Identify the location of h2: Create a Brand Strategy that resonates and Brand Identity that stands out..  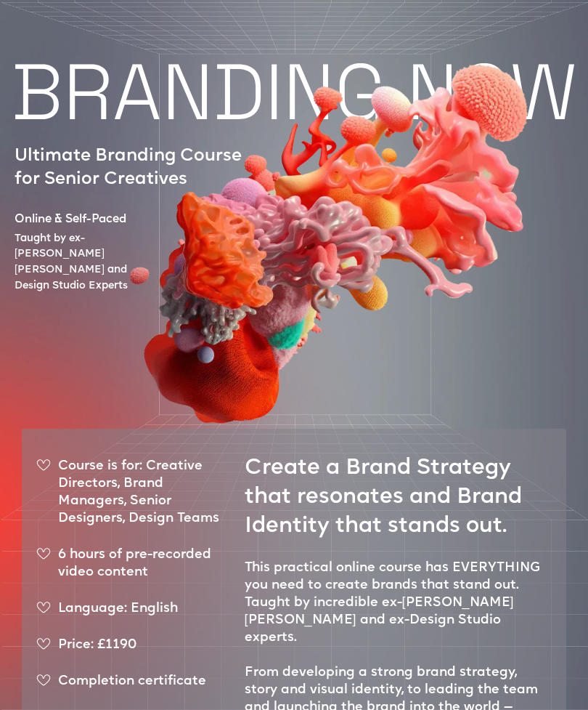
(397, 492).